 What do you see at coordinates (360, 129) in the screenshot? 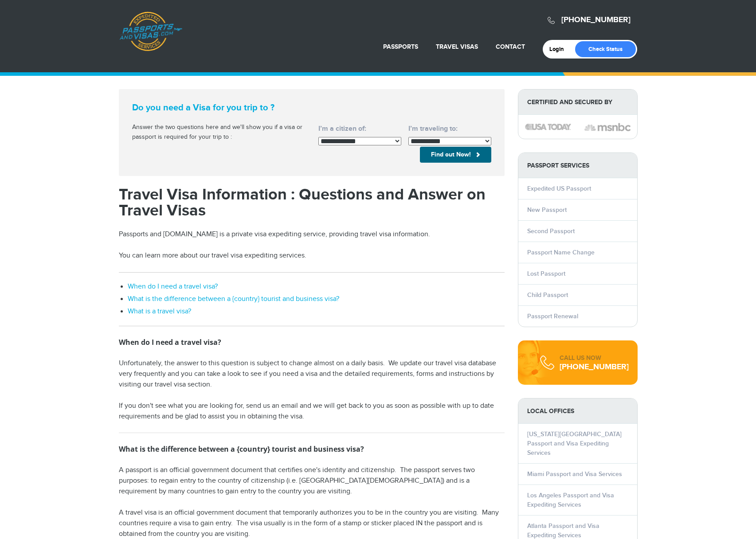
I see `label: I’m a citizen of:` at bounding box center [360, 129].